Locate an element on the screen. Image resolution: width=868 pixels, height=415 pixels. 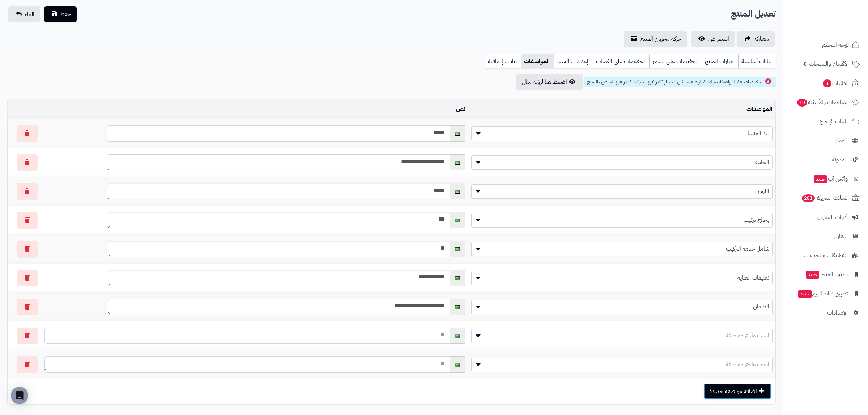
span: الإعدادات is located at coordinates (837, 313).